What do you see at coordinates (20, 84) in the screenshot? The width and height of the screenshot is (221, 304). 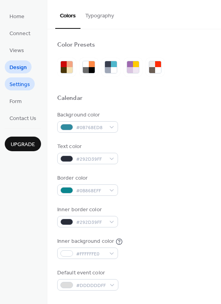 I see `a: Settings` at bounding box center [20, 84].